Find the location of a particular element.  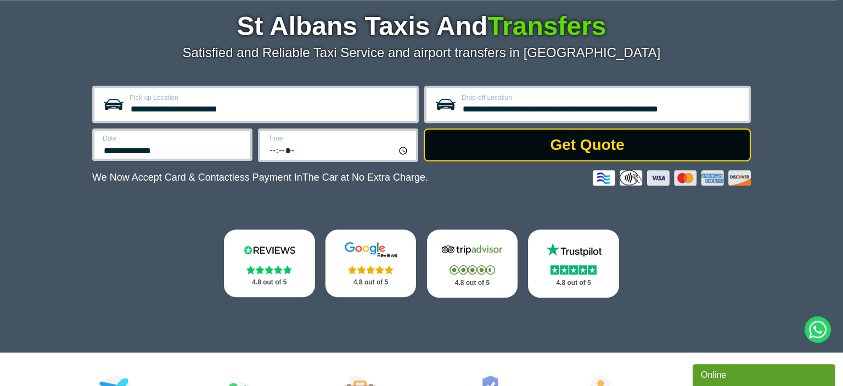

label: Pick-up Location is located at coordinates (270, 98).